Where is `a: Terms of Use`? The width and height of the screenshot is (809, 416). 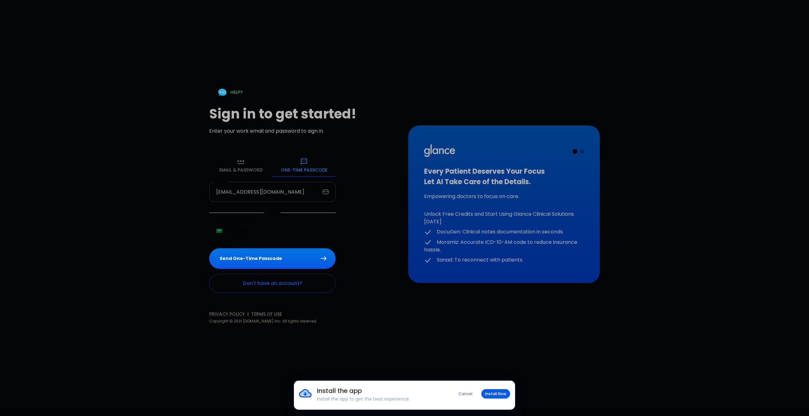
a: Terms of Use is located at coordinates (266, 314).